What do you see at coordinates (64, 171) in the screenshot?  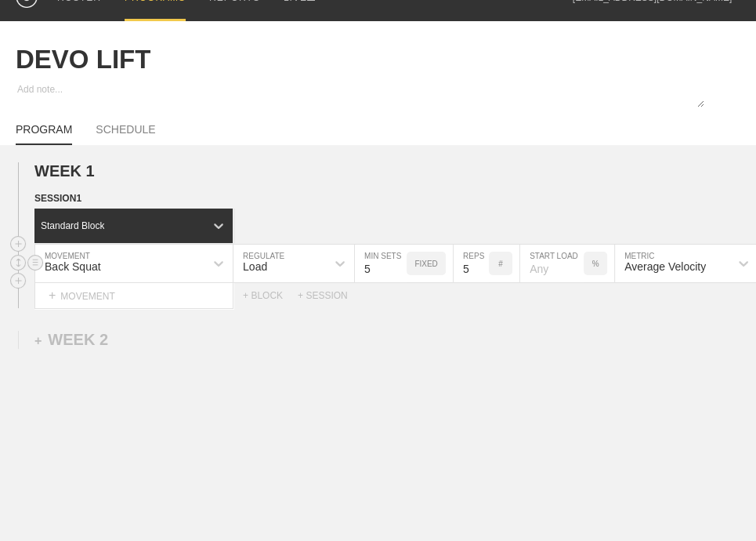 I see `span: WEEK 1` at bounding box center [64, 171].